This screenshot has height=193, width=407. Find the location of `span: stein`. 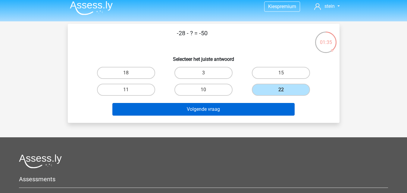

span: stein is located at coordinates (330, 6).